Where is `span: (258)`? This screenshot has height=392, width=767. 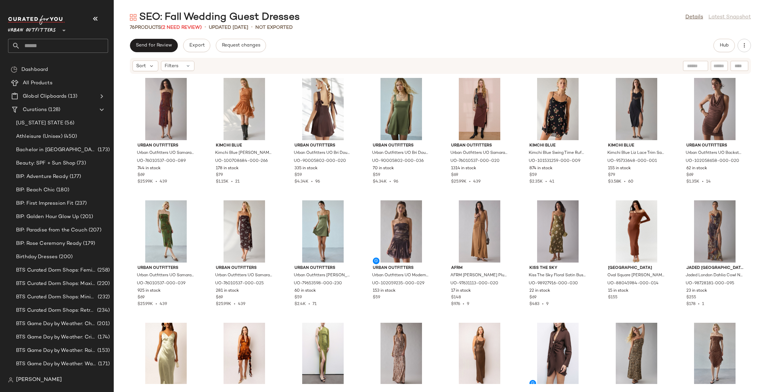 span: (258) is located at coordinates (103, 270).